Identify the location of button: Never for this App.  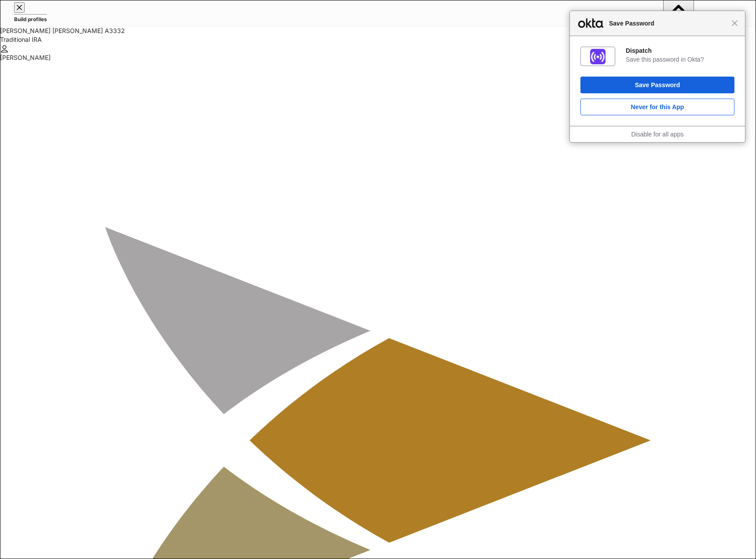
(657, 107).